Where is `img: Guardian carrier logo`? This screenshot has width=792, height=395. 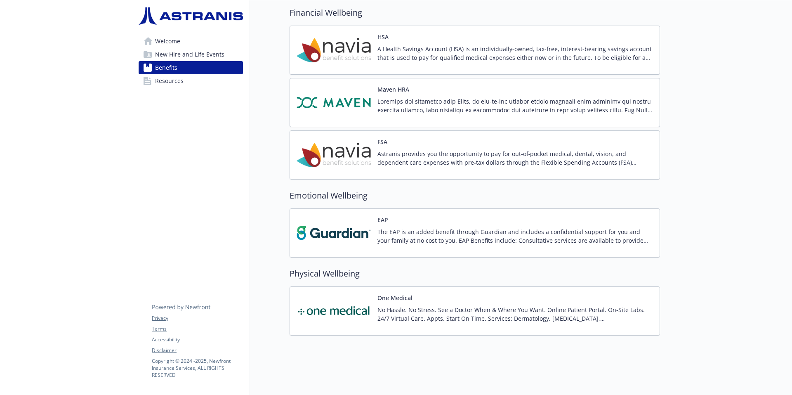 img: Guardian carrier logo is located at coordinates (334, 233).